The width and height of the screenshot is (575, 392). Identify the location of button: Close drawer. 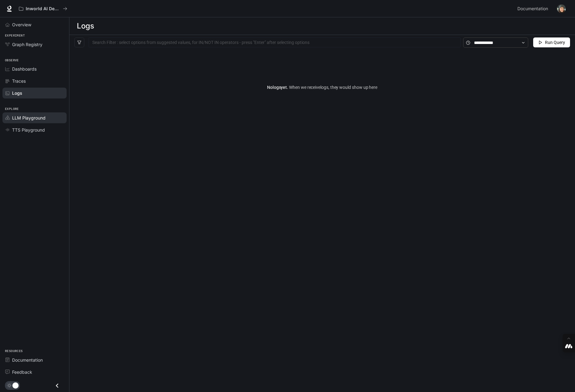
(57, 385).